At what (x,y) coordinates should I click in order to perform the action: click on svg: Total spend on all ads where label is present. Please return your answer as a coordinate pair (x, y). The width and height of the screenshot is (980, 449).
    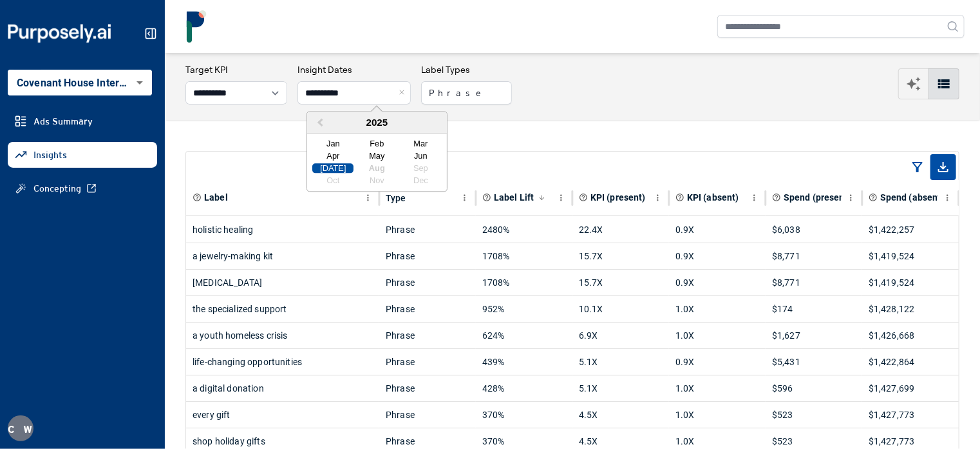
    Looking at the image, I should click on (777, 197).